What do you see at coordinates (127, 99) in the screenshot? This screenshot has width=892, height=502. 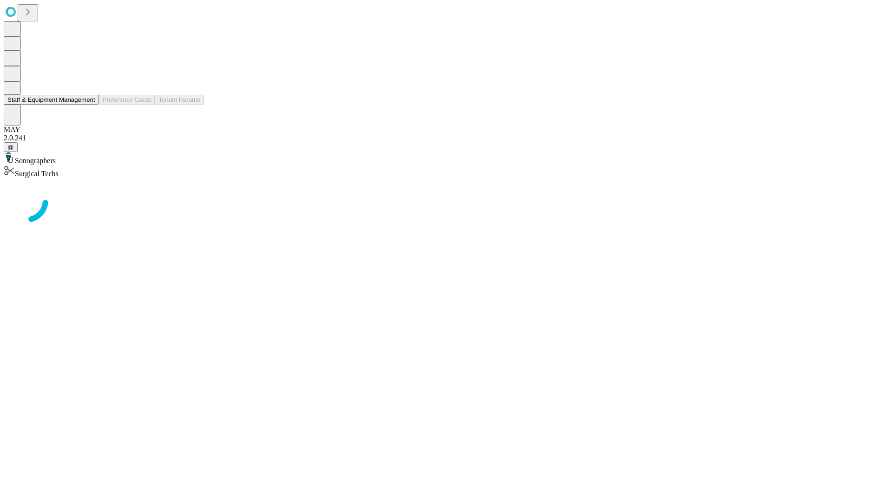 I see `button: Preference Cards` at bounding box center [127, 99].